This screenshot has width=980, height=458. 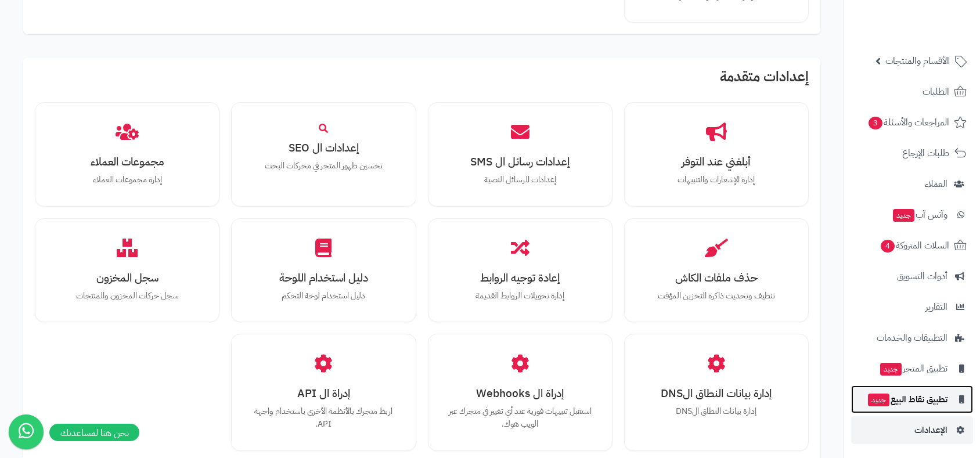 I want to click on a: العملاء, so click(x=913, y=184).